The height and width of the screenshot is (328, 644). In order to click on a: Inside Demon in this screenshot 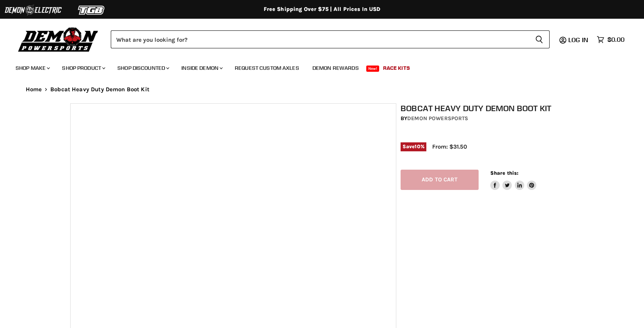, I will do `click(201, 68)`.